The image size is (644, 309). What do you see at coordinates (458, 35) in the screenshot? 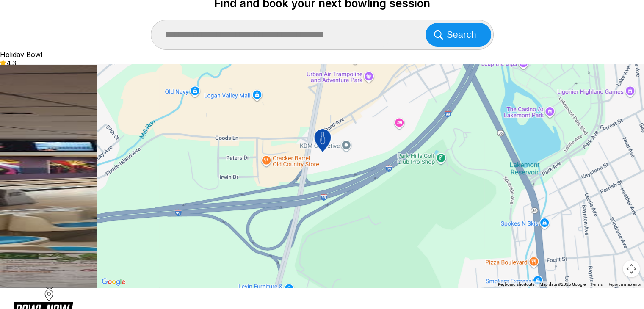
I see `button: Search` at bounding box center [458, 35].